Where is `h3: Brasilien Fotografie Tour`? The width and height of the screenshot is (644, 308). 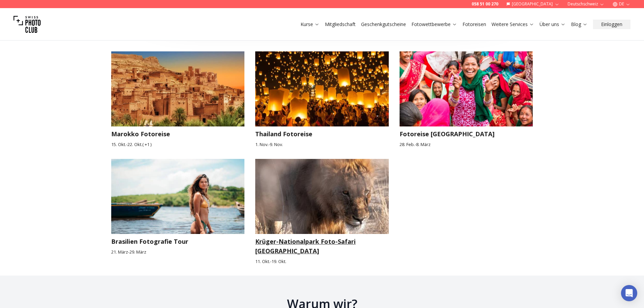
h3: Brasilien Fotografie Tour is located at coordinates (178, 242).